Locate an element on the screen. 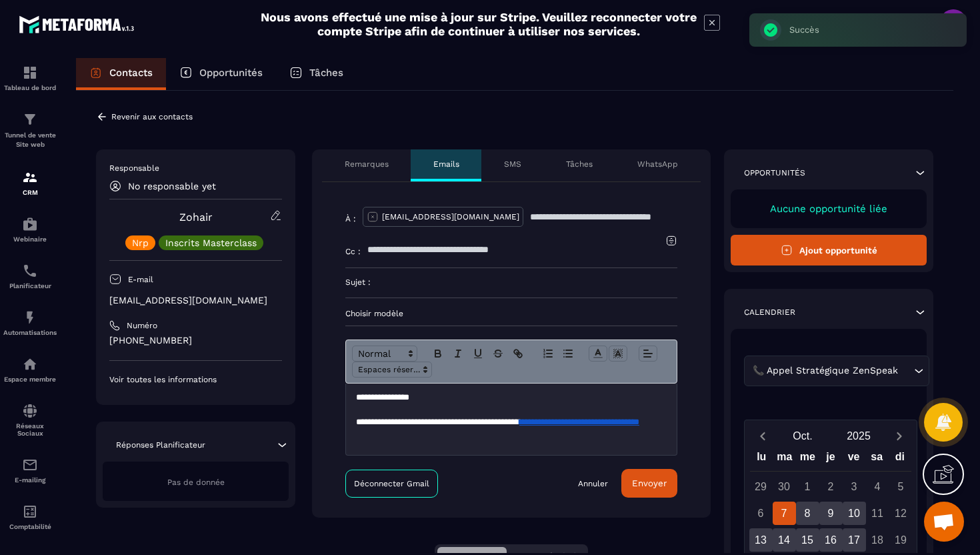 Image resolution: width=980 pixels, height=555 pixels. input: Search for option is located at coordinates (905, 371).